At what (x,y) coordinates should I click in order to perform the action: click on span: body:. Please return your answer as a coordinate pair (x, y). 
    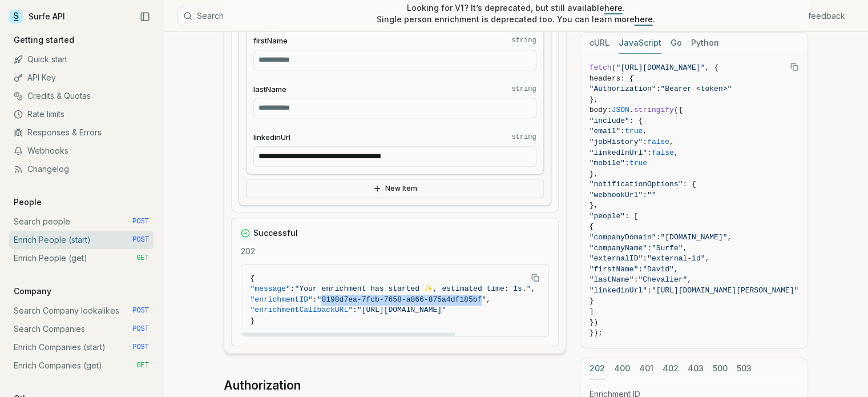
    Looking at the image, I should click on (601, 110).